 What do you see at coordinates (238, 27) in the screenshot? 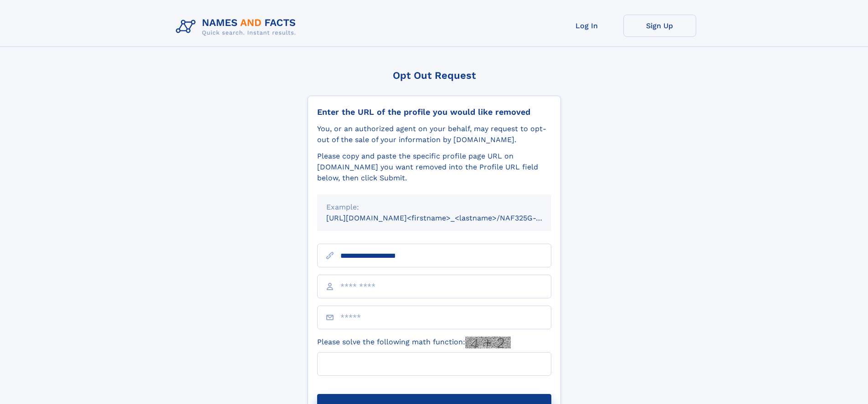
I see `img: Logo Names and Facts` at bounding box center [238, 27].